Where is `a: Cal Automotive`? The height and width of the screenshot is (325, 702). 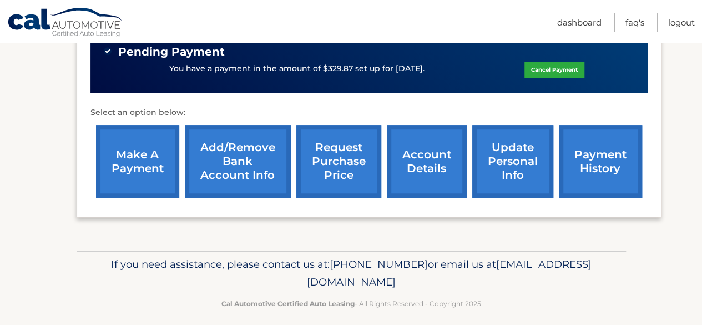 a: Cal Automotive is located at coordinates (66, 23).